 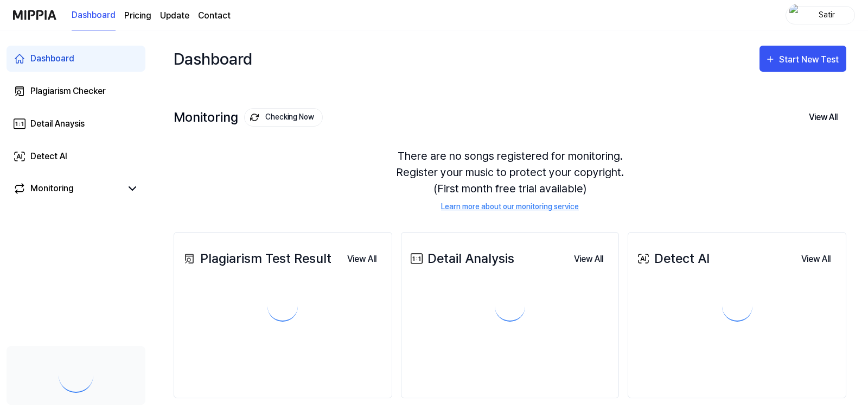 I want to click on a: Detect AI, so click(x=76, y=156).